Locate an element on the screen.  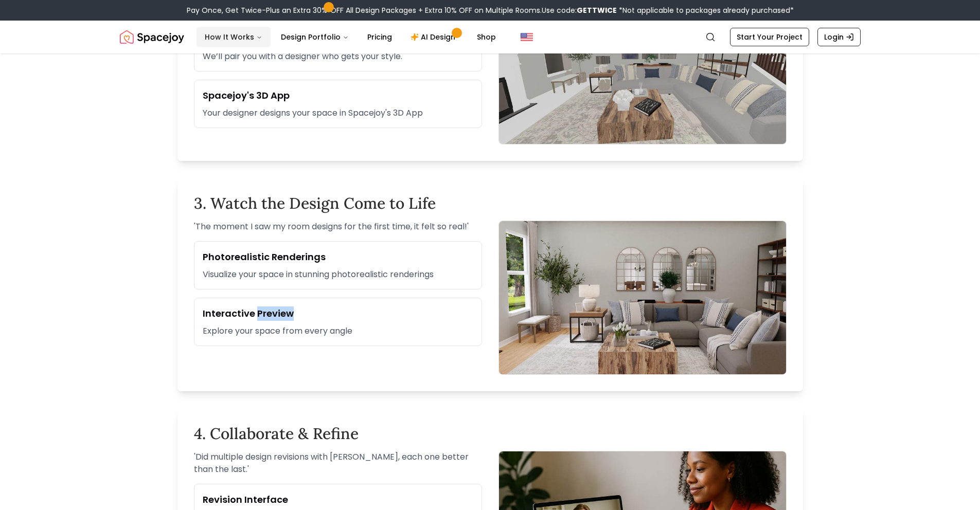
p: Your designer designs your space in Spacejoy's 3D App is located at coordinates (338, 113).